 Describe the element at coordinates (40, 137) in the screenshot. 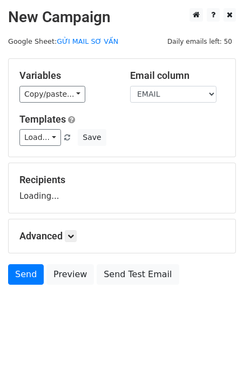

I see `a: Load...` at that location.